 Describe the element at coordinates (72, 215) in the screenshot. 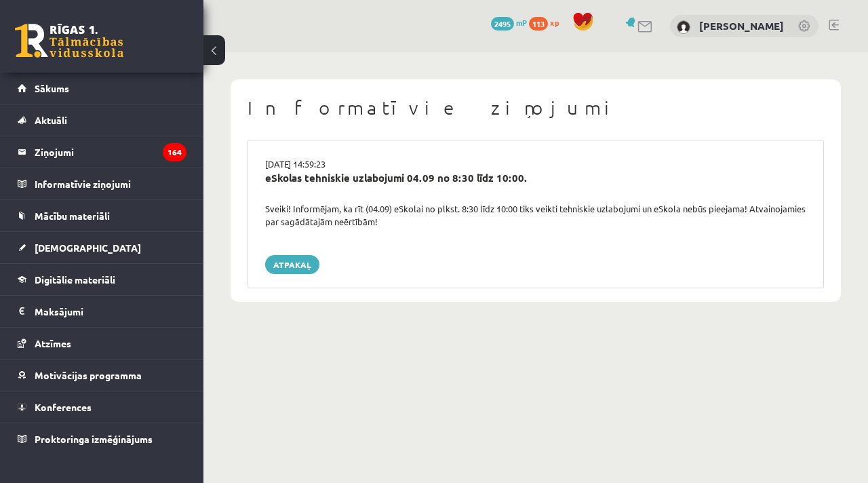

I see `span: Mācību materiāli` at that location.